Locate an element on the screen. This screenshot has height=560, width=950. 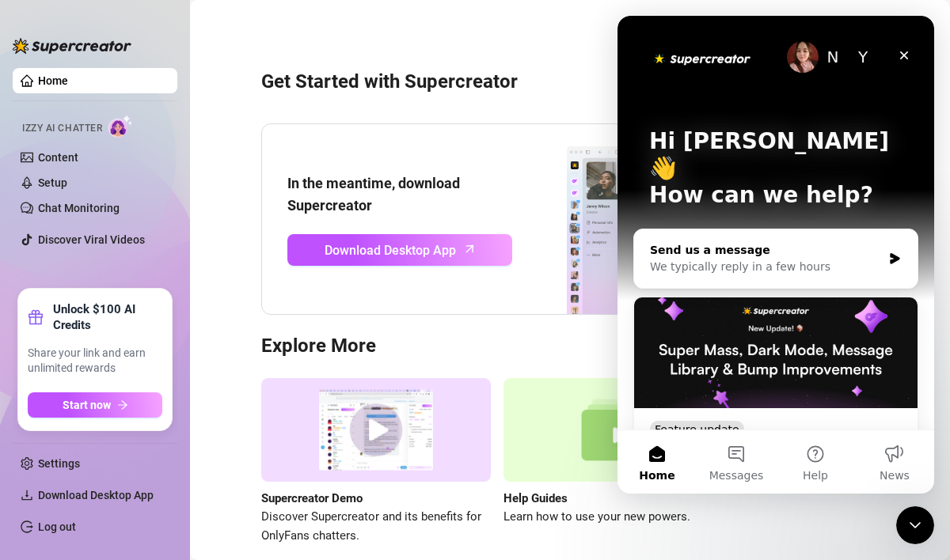
a: Home is located at coordinates (53, 81).